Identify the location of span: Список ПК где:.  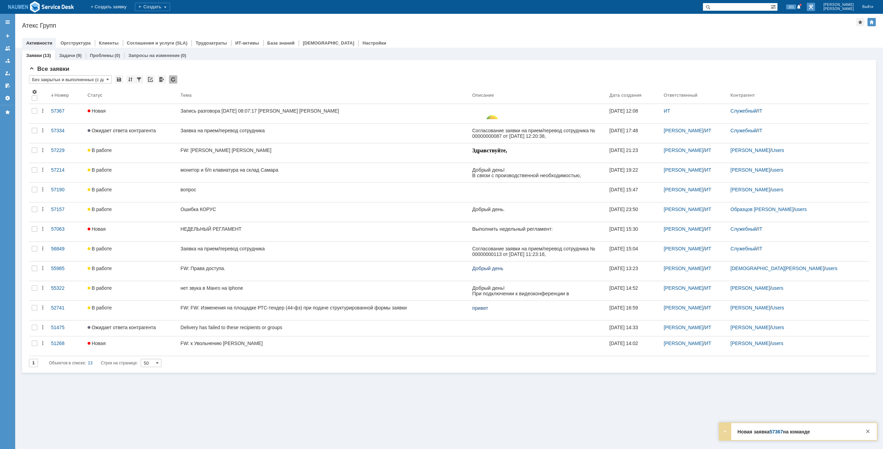
(33, 34).